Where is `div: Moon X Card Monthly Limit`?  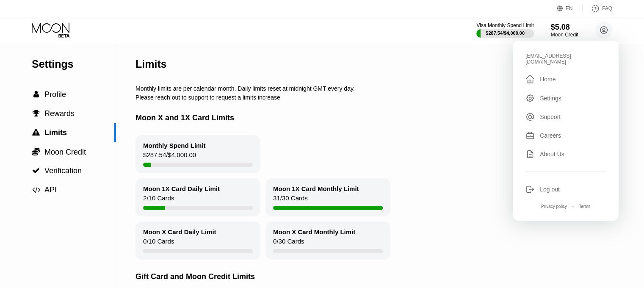 div: Moon X Card Monthly Limit is located at coordinates (314, 232).